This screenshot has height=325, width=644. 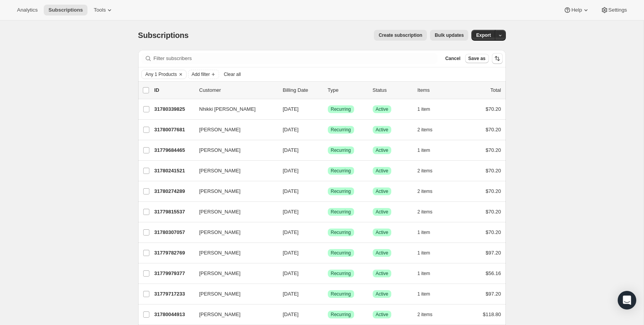 What do you see at coordinates (484, 35) in the screenshot?
I see `span: Export` at bounding box center [484, 35].